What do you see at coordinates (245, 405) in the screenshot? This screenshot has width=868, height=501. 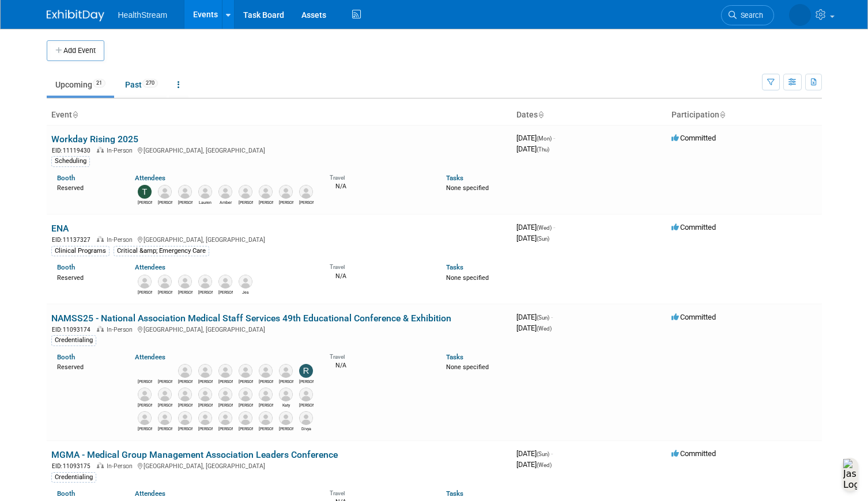 I see `div: Brandi Zevenbergen` at bounding box center [245, 405].